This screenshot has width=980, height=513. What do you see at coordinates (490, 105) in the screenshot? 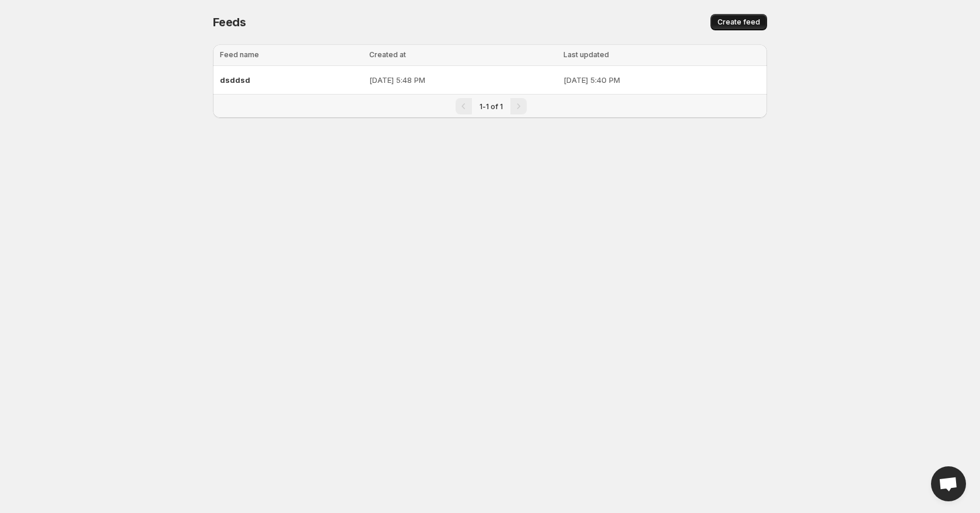
I see `nav: Pagination` at bounding box center [490, 105].